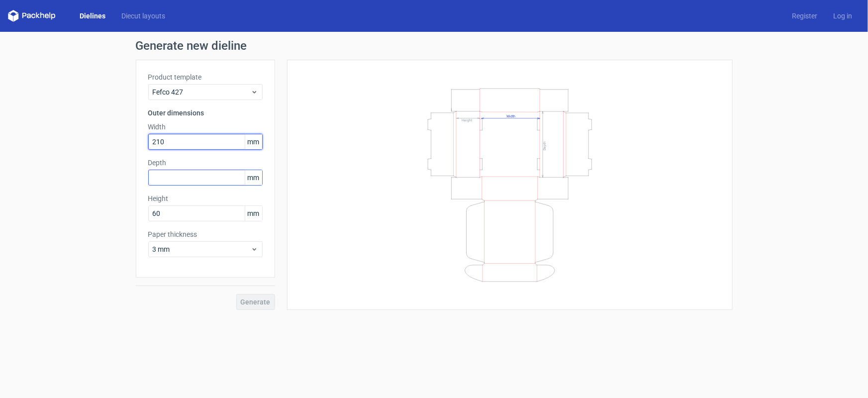 This screenshot has height=398, width=868. Describe the element at coordinates (205, 162) in the screenshot. I see `label: Depth` at that location.